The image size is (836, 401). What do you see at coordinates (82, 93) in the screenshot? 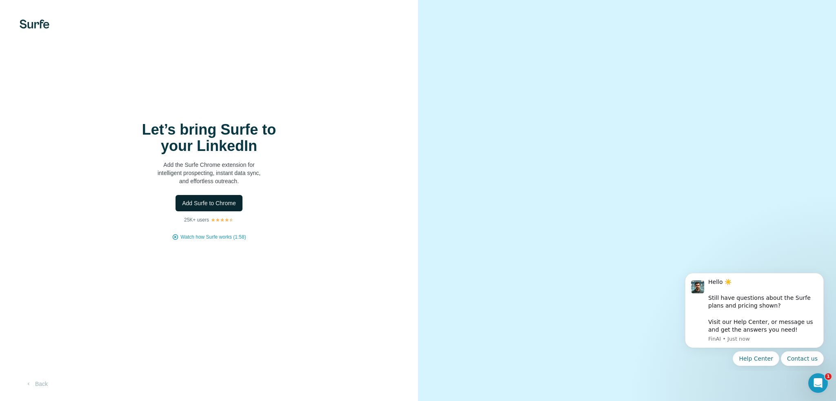
I see `div: Quick reply options` at bounding box center [82, 93].